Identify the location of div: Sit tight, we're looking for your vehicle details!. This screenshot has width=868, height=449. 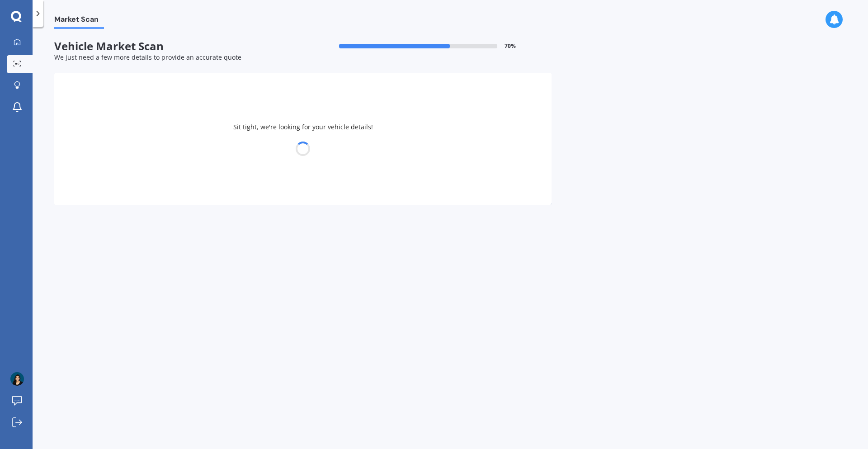
(303, 139).